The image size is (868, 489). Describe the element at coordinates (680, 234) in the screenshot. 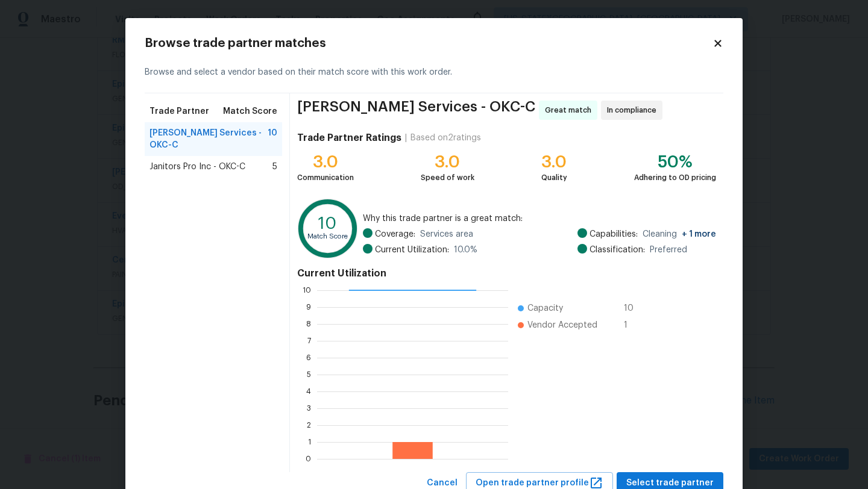

I see `span: Cleaning` at that location.